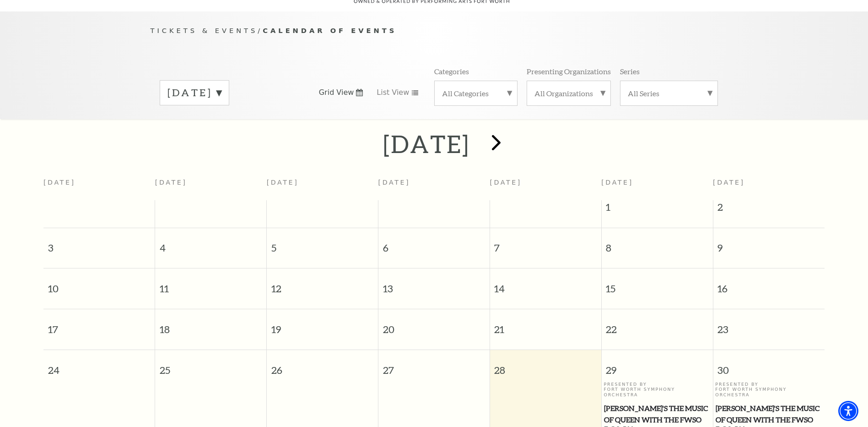 The height and width of the screenshot is (427, 868). I want to click on span: 24, so click(99, 365).